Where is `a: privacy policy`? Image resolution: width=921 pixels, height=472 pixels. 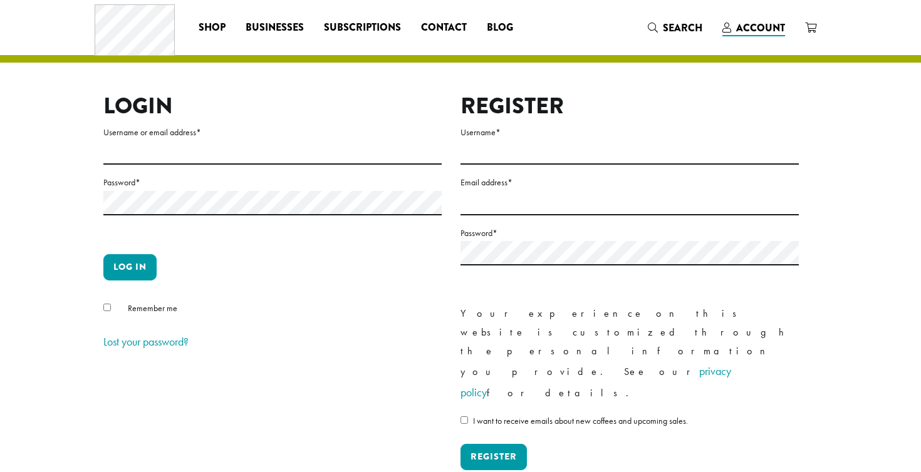 a: privacy policy is located at coordinates (596, 382).